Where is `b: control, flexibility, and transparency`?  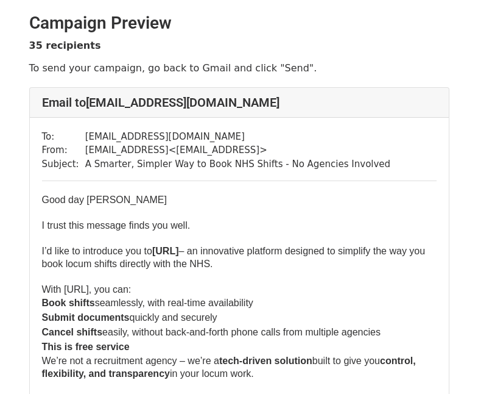 b: control, flexibility, and transparency is located at coordinates (229, 367).